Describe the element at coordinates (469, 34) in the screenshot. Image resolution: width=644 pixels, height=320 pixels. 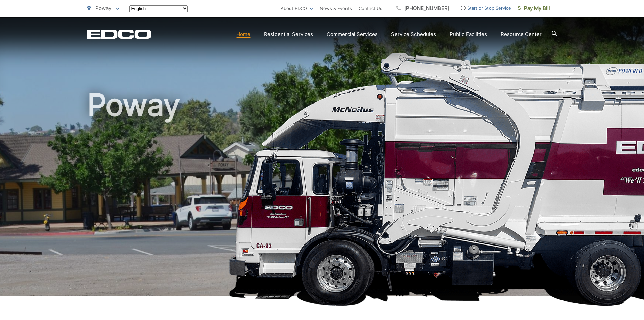
I see `a: Public Facilities` at that location.